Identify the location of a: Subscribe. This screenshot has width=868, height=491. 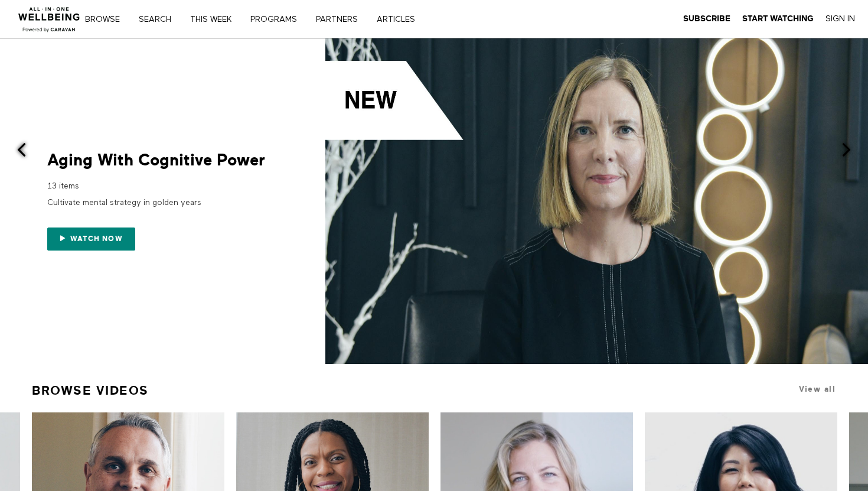
(707, 19).